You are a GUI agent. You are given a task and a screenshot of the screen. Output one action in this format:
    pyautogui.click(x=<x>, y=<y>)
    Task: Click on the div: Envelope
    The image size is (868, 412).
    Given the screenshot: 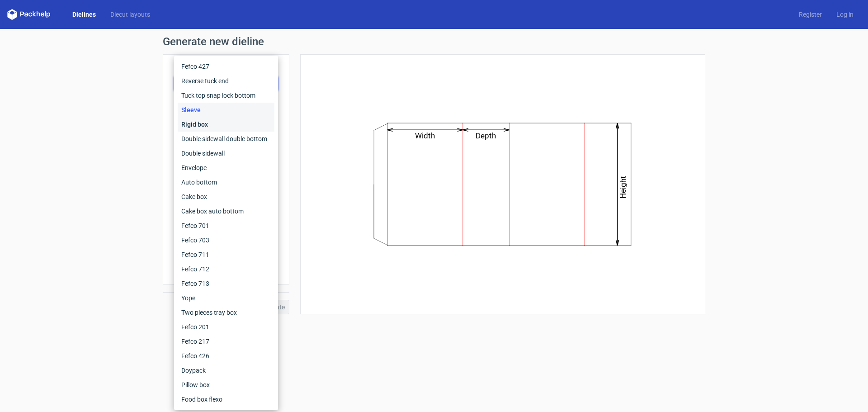 What is the action you would take?
    pyautogui.click(x=226, y=168)
    